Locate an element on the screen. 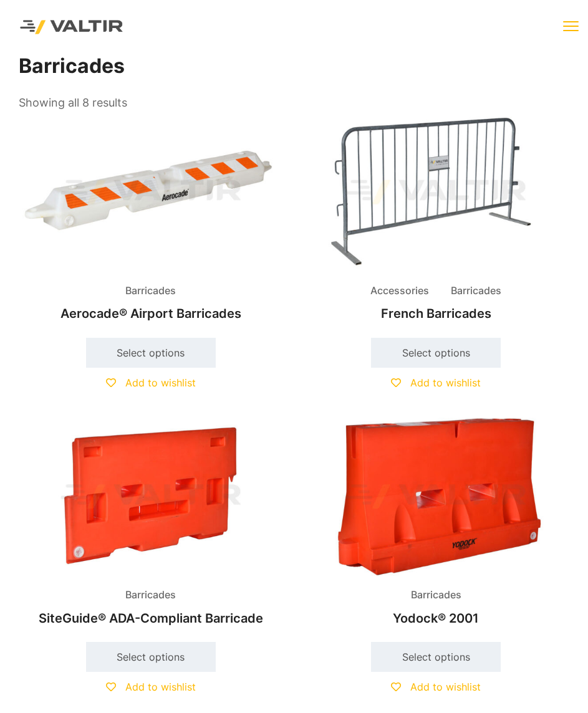 This screenshot has height=713, width=588. a: BarricadesSiteGuide® ADA-Compliant Barricade is located at coordinates (151, 525).